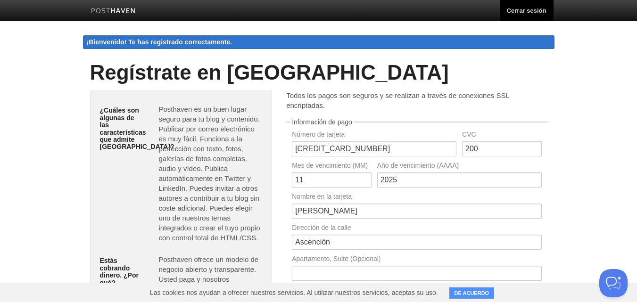  Describe the element at coordinates (209, 173) in the screenshot. I see `font: Posthaven es un buen lugar seguro para tu blog y contenido. Publicar por correo electrónico es mu...` at that location.